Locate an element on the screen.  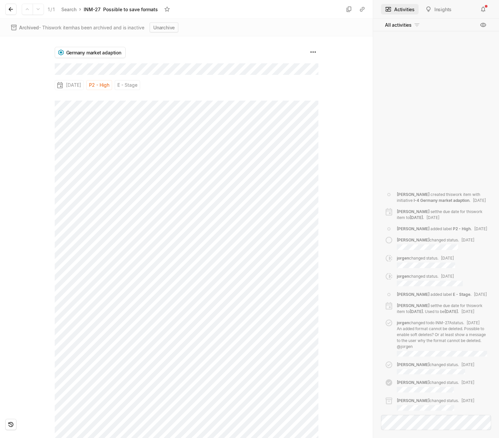
span: I-4 Germany market adaption is located at coordinates (441, 200).